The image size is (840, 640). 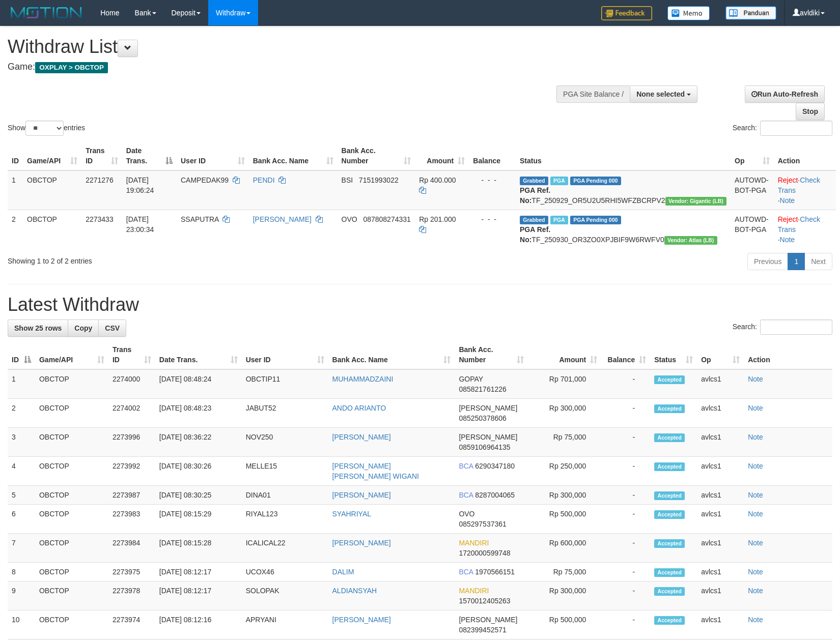 What do you see at coordinates (132, 625) in the screenshot?
I see `td: 2273974` at bounding box center [132, 625].